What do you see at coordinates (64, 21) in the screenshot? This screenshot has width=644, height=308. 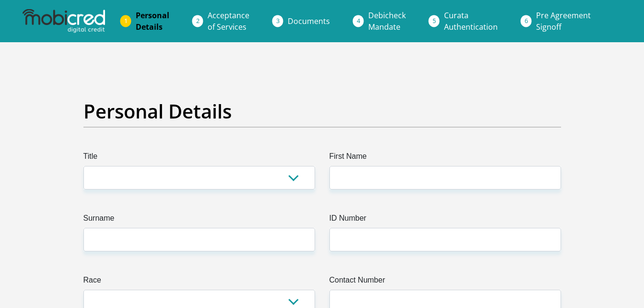 I see `img: mobicred logo` at bounding box center [64, 21].